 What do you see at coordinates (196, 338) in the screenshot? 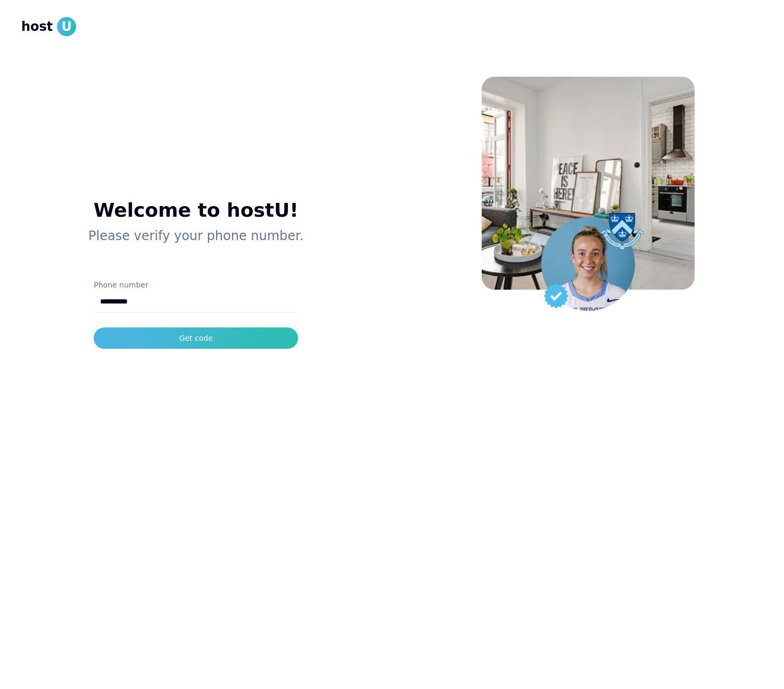
I see `div: Get code` at bounding box center [196, 338].